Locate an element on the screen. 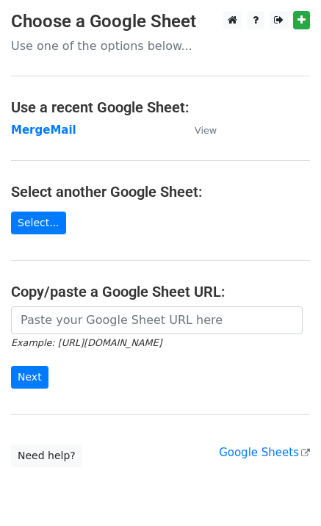 The height and width of the screenshot is (526, 321). a: Need help? is located at coordinates (46, 456).